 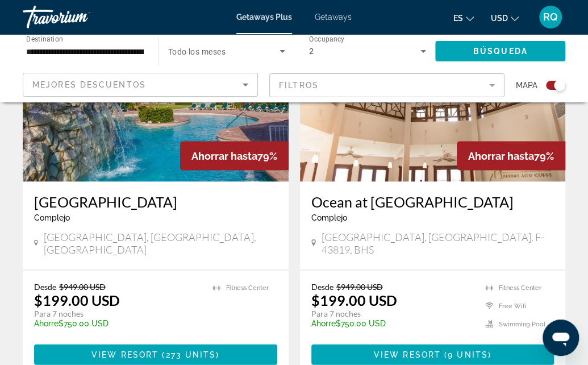 I want to click on span: RQ, so click(x=550, y=17).